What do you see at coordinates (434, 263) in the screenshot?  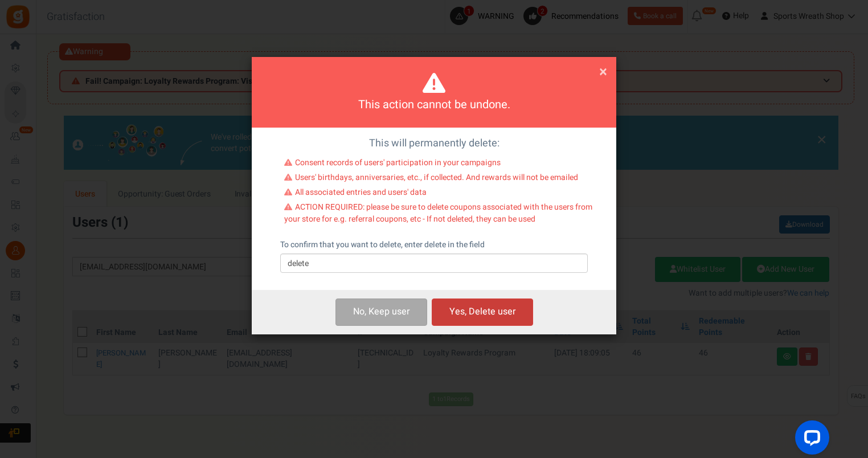 I see `input: delete` at bounding box center [434, 263].